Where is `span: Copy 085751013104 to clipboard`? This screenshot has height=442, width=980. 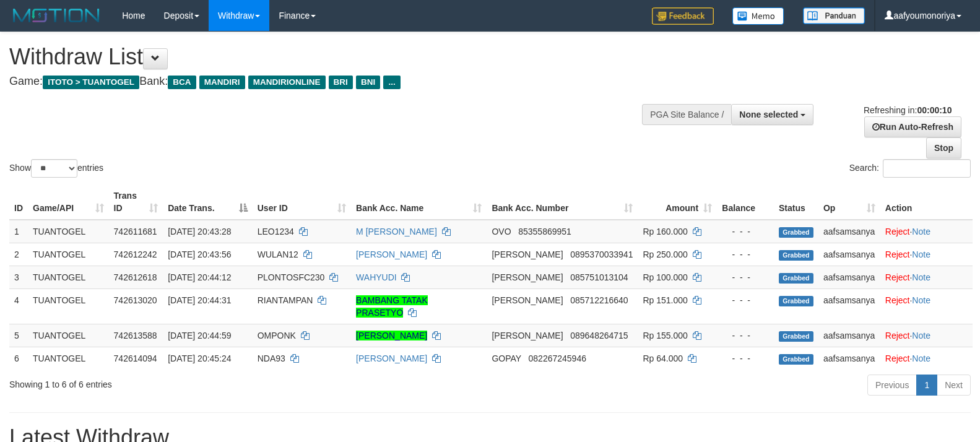 span: Copy 085751013104 to clipboard is located at coordinates (599, 277).